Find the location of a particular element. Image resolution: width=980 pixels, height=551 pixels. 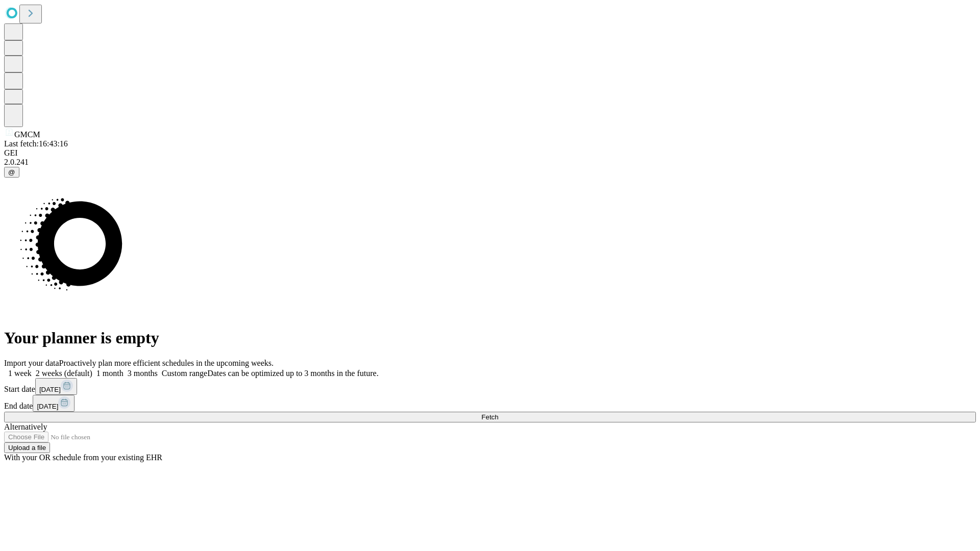

span: Fetch is located at coordinates (490, 417).